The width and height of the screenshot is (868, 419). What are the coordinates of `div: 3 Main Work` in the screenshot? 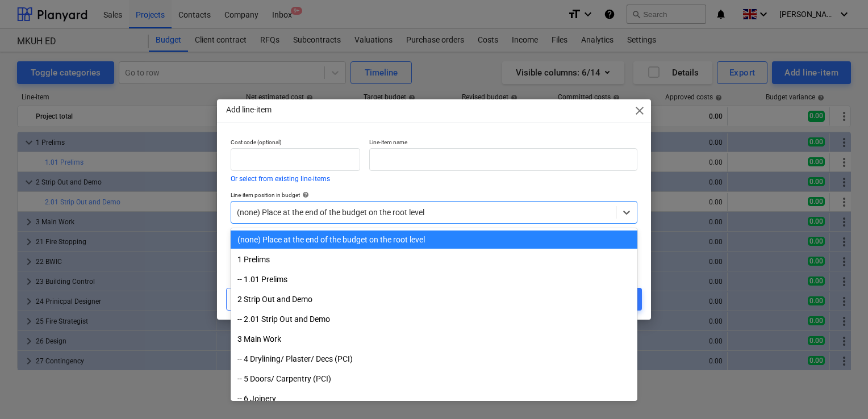 It's located at (434, 339).